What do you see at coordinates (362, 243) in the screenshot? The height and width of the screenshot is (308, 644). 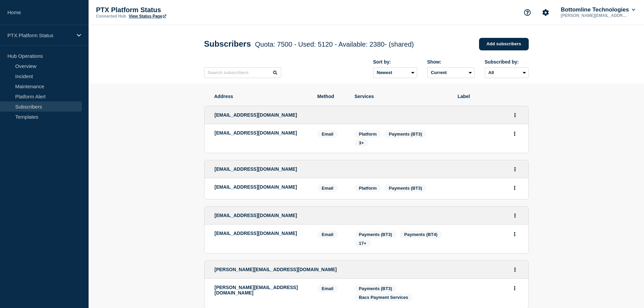 I see `span: 17+` at bounding box center [362, 243].